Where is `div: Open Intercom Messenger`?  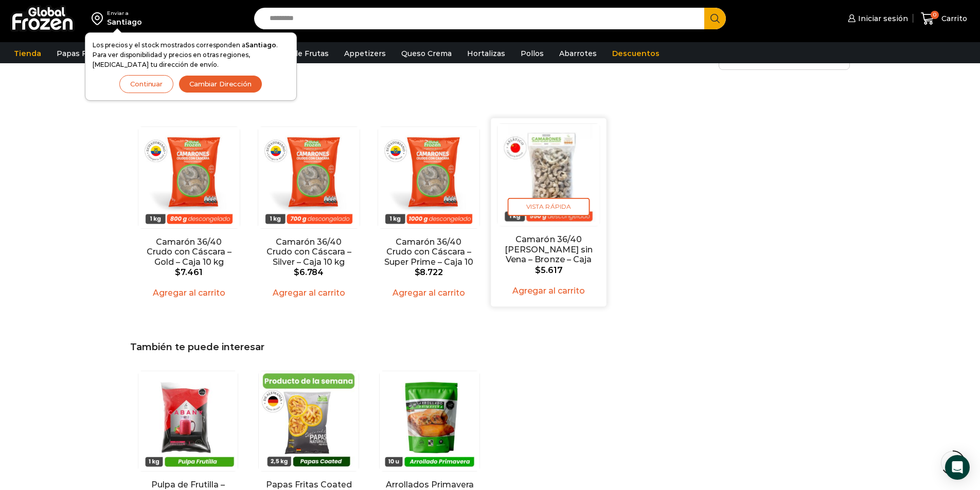 div: Open Intercom Messenger is located at coordinates (958, 468).